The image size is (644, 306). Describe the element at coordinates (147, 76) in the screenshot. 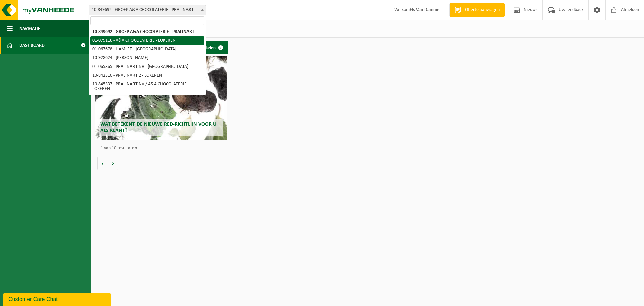

I see `li: 10-842310 - PRALINART 2 - LOKEREN` at that location.